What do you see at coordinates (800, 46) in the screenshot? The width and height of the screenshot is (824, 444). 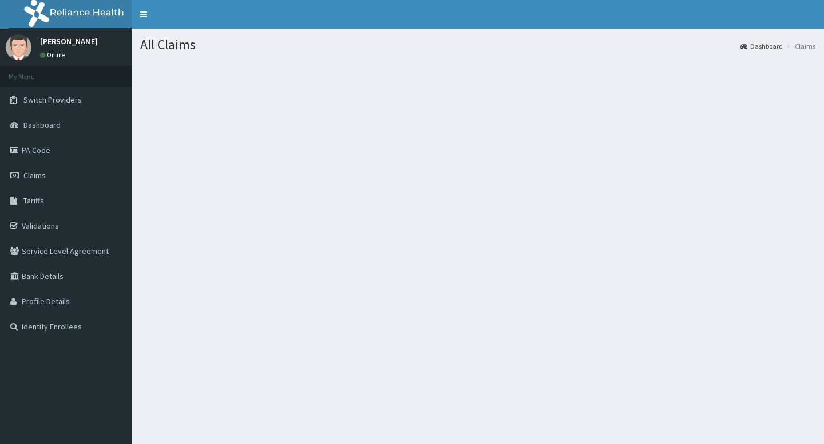 I see `li: Claims` at bounding box center [800, 46].